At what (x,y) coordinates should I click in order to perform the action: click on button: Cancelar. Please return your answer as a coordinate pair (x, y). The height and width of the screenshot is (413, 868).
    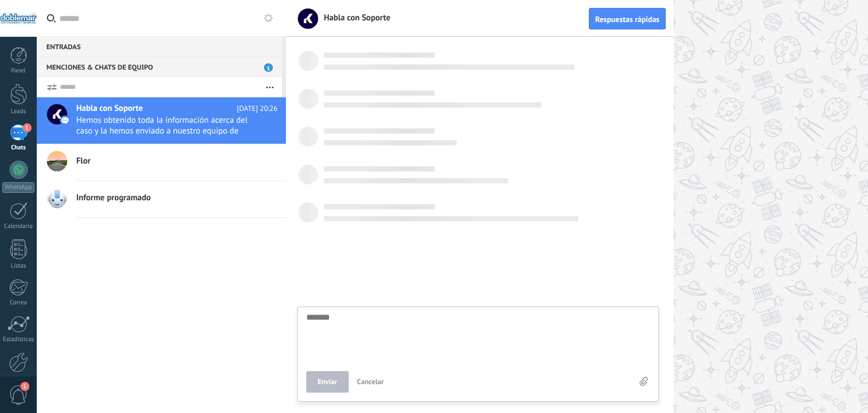
    Looking at the image, I should click on (371, 382).